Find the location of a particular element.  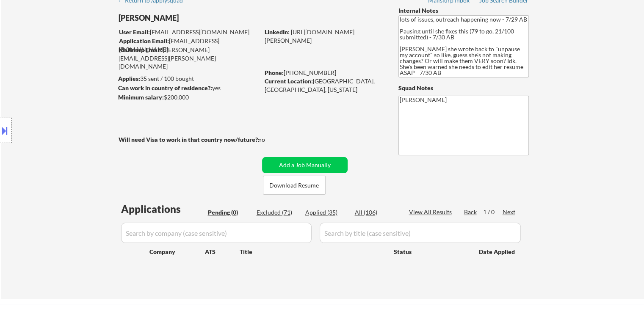

div: Applied (35) is located at coordinates (326, 213).